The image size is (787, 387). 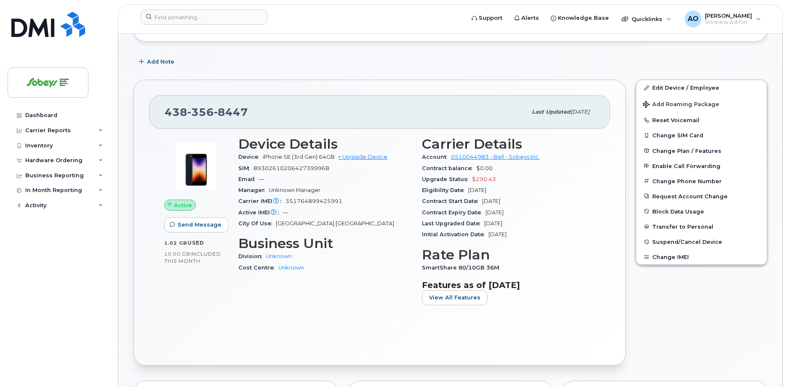 What do you see at coordinates (681, 105) in the screenshot?
I see `span: Add Roaming Package` at bounding box center [681, 105].